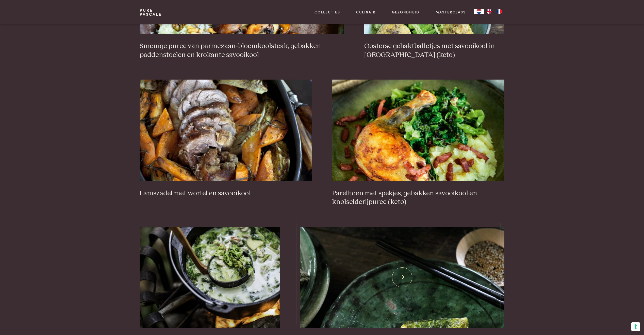 The height and width of the screenshot is (335, 644). Describe the element at coordinates (494, 11) in the screenshot. I see `ul: Language list` at that location.